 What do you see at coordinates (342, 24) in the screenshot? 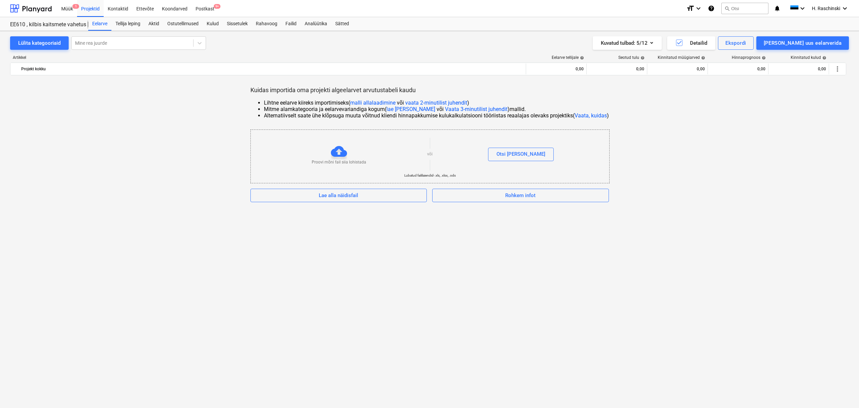
I see `div: Sätted` at bounding box center [342, 24].